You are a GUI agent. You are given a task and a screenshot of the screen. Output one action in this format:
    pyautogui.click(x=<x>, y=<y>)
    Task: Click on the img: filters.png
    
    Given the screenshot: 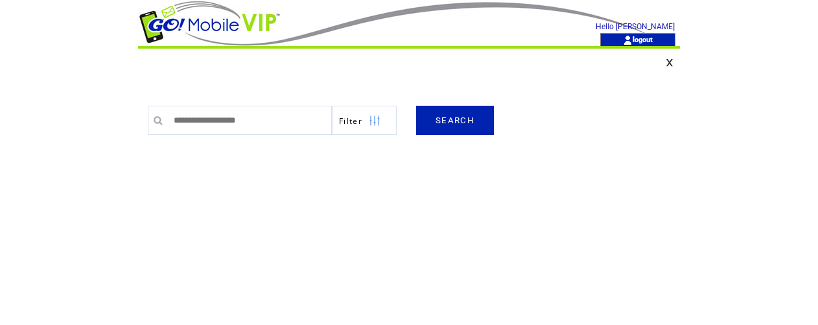 What is the action you would take?
    pyautogui.click(x=375, y=121)
    